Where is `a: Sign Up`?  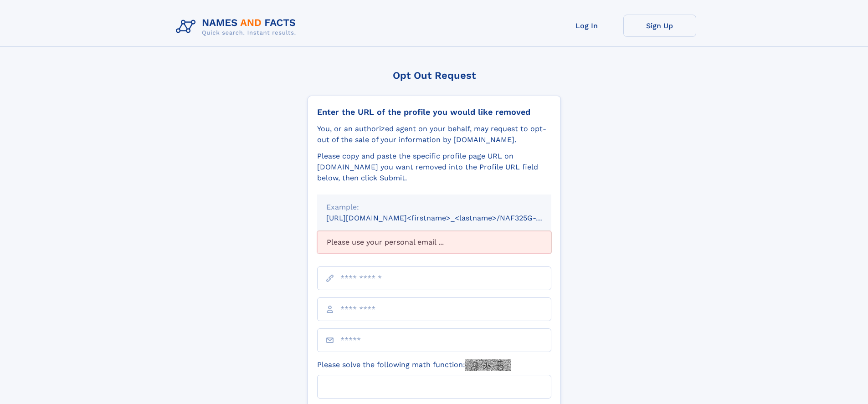
a: Sign Up is located at coordinates (660, 26).